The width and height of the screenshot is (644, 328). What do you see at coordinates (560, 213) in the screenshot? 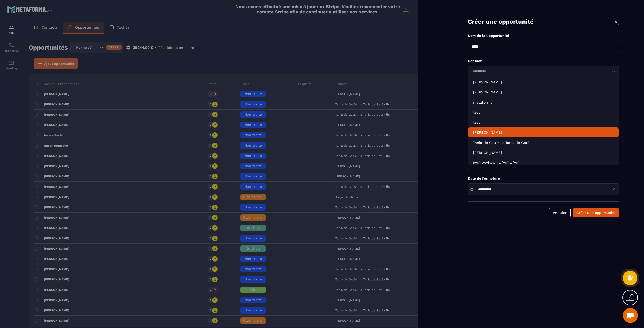
I see `button: Annuler` at bounding box center [560, 213].